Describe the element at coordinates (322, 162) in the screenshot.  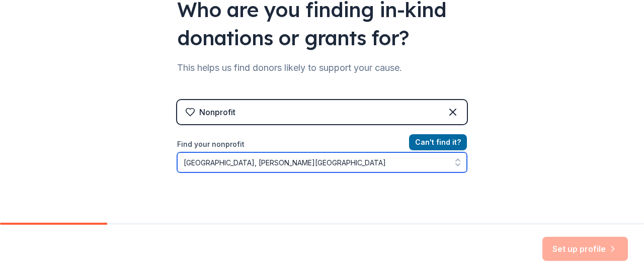
I see `input: Search by name, EIN, or city` at that location.